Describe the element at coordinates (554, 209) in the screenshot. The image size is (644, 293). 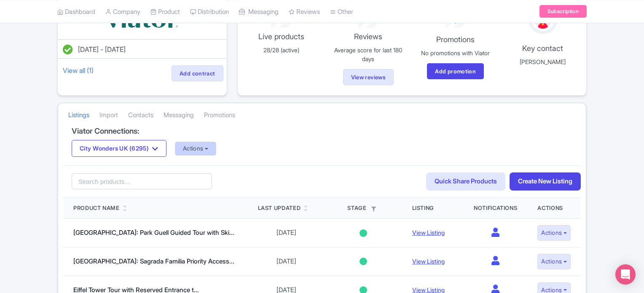
I see `th: Actions` at that location.